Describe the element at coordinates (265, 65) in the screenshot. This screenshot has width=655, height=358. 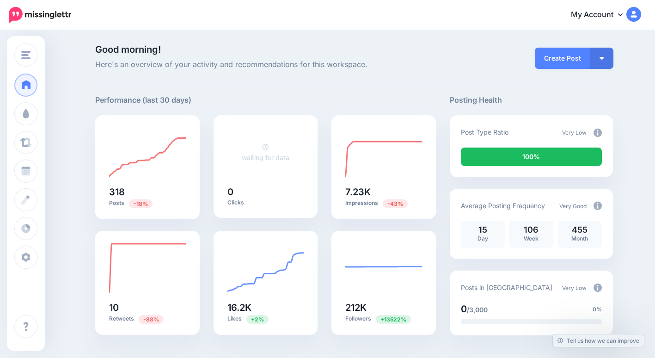
I see `span: Here's an overview of your activity and recommendations for this workspace.` at that location.